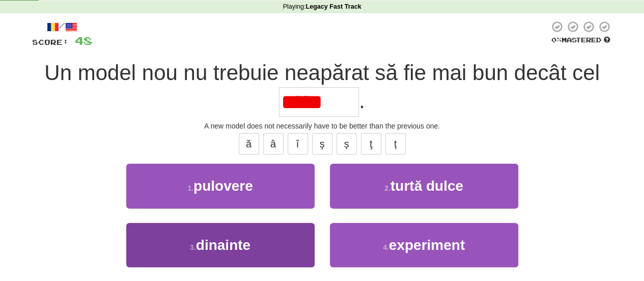  Describe the element at coordinates (220, 185) in the screenshot. I see `button: 1.pulovere` at that location.